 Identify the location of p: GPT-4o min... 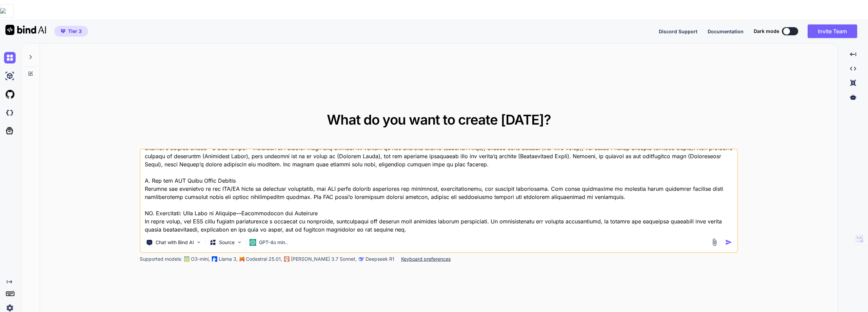
(273, 242).